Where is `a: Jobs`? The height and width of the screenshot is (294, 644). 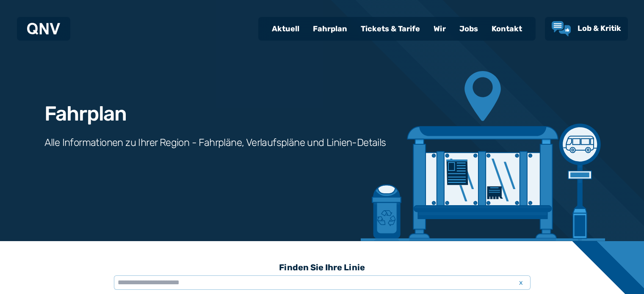 a: Jobs is located at coordinates (469, 29).